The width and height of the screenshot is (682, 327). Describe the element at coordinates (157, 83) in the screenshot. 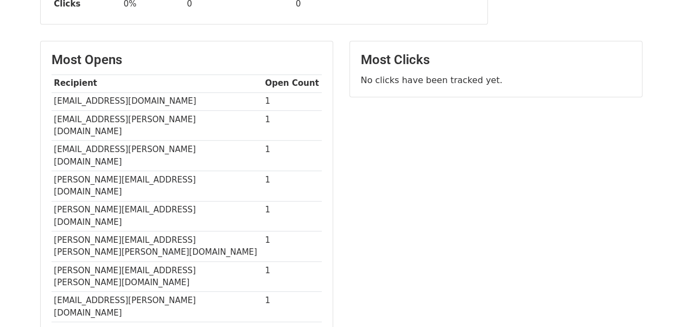

I see `th: Recipient` at that location.